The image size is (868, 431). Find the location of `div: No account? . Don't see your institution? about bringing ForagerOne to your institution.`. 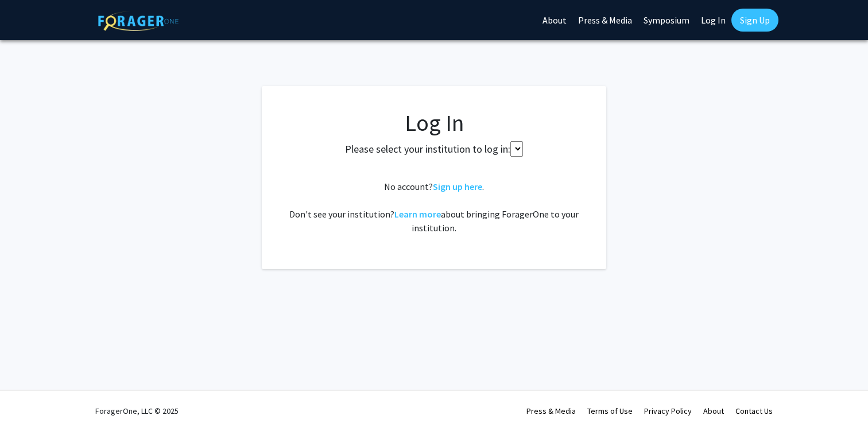

div: No account? . Don't see your institution? about bringing ForagerOne to your institution. is located at coordinates (434, 207).